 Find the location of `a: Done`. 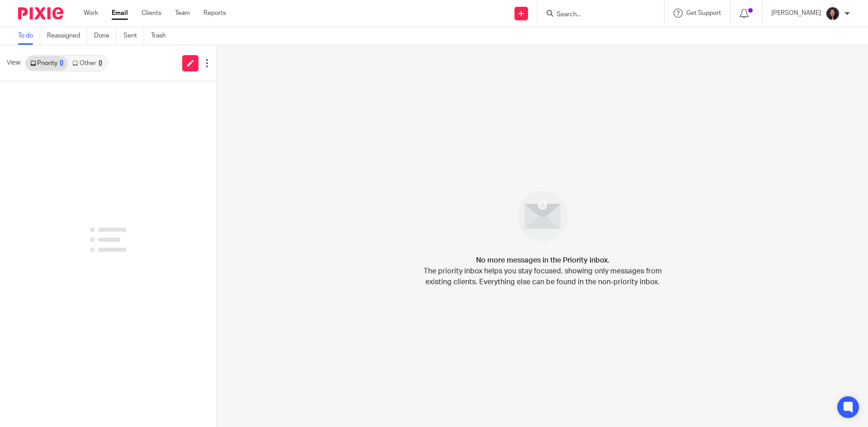

a: Done is located at coordinates (105, 36).